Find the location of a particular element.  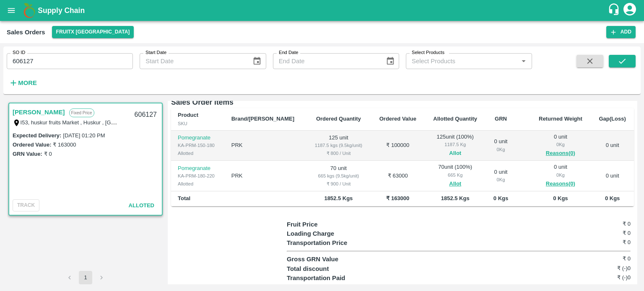

p: Gross GRN Value is located at coordinates (330, 259).